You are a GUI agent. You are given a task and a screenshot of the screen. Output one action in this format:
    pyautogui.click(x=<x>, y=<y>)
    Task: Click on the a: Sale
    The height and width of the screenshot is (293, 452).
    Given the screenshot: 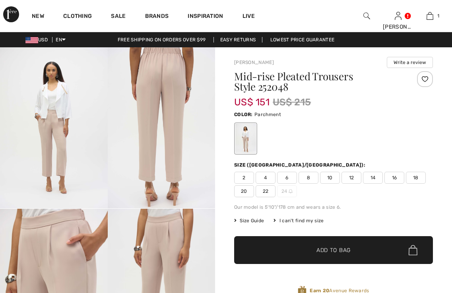 What is the action you would take?
    pyautogui.click(x=118, y=17)
    